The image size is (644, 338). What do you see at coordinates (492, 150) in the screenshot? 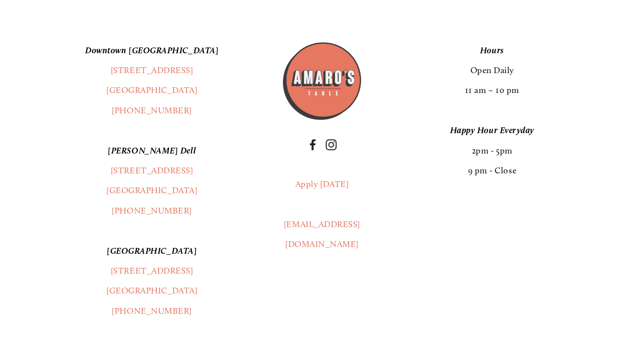
I see `p: 2pm - 5pm 9 pm - Close` at bounding box center [492, 150].